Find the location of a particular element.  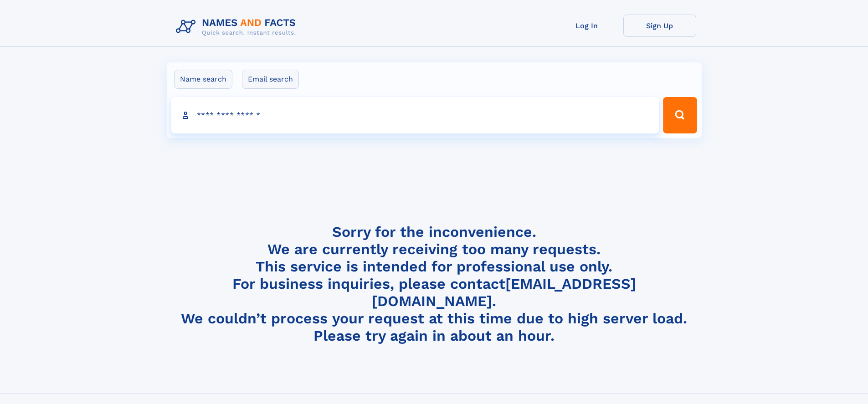

a: Sign Up is located at coordinates (659, 26).